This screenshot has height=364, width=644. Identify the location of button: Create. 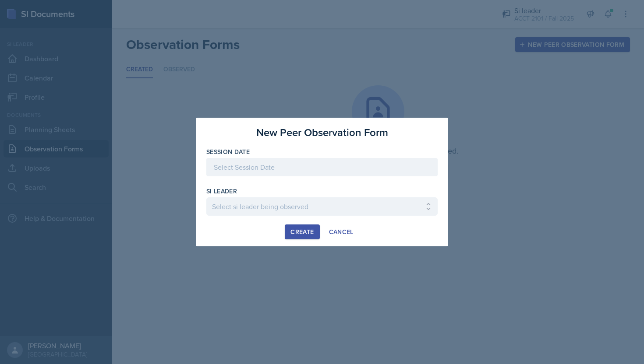
(302, 232).